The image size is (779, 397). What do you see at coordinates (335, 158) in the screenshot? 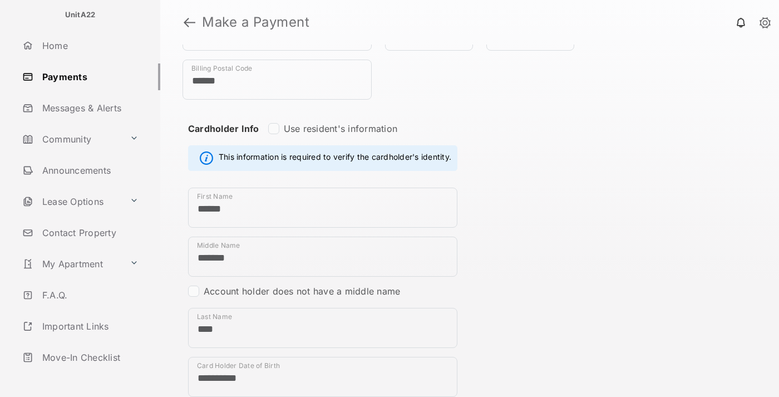
I see `span: This information is required to verify the cardholder's identity.` at bounding box center [335, 158].